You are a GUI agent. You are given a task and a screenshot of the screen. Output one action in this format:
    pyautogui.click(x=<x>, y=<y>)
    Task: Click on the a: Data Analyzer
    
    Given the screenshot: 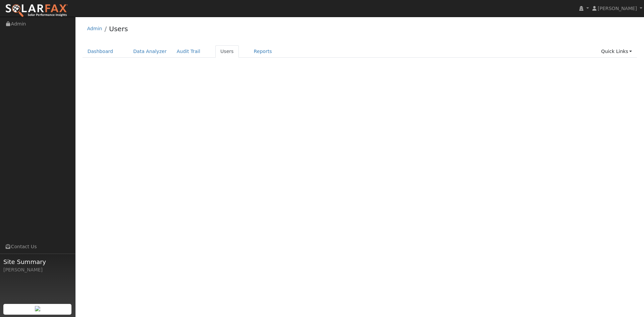 What is the action you would take?
    pyautogui.click(x=150, y=51)
    